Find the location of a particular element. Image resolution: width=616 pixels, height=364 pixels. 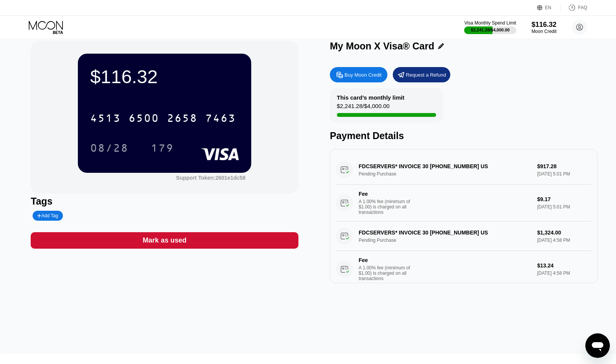

div: 6500 is located at coordinates (144, 119).